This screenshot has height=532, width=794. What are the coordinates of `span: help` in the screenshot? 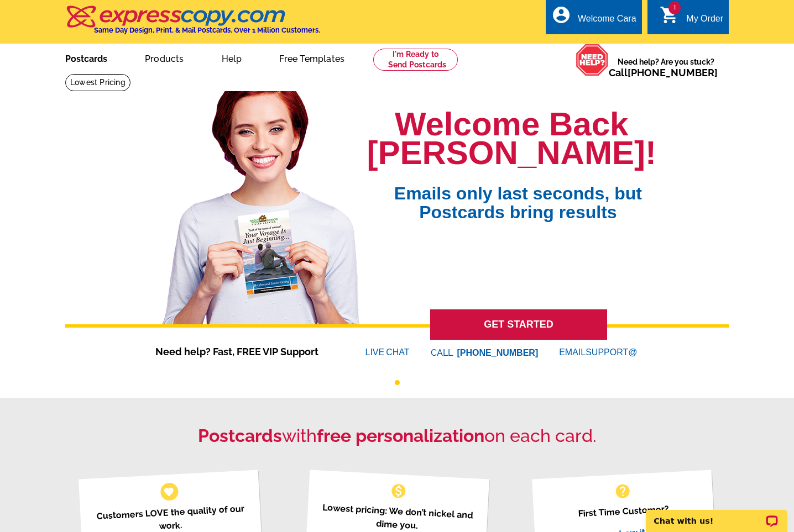 It's located at (622, 492).